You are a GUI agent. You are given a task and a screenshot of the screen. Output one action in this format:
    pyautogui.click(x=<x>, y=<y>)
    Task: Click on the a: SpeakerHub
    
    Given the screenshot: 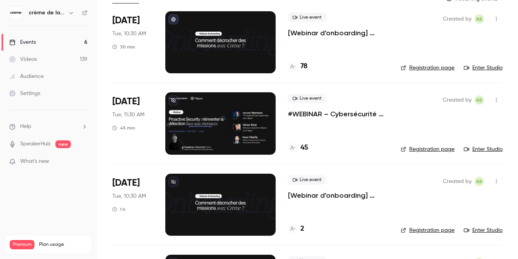 What is the action you would take?
    pyautogui.click(x=35, y=144)
    